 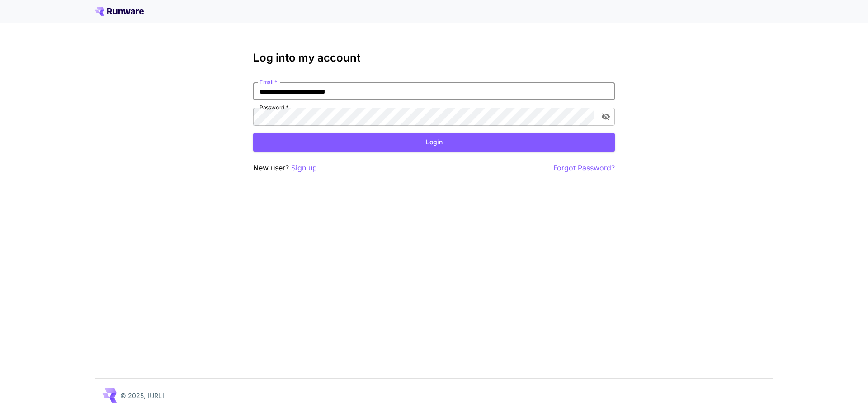 What do you see at coordinates (304, 168) in the screenshot?
I see `button: Sign up` at bounding box center [304, 168].